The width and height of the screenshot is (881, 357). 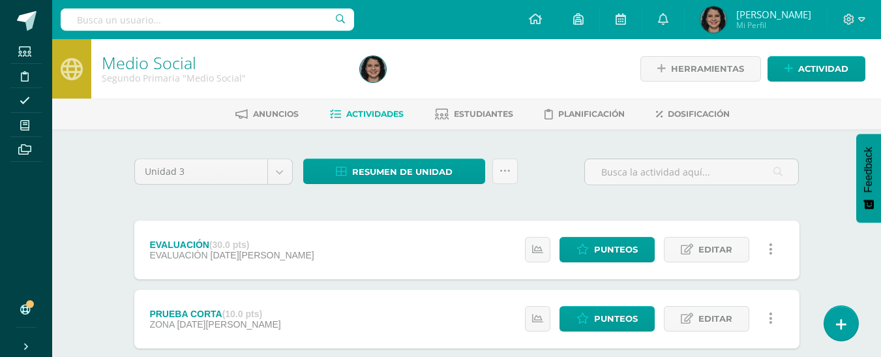 I want to click on span: Estudiantes, so click(x=483, y=113).